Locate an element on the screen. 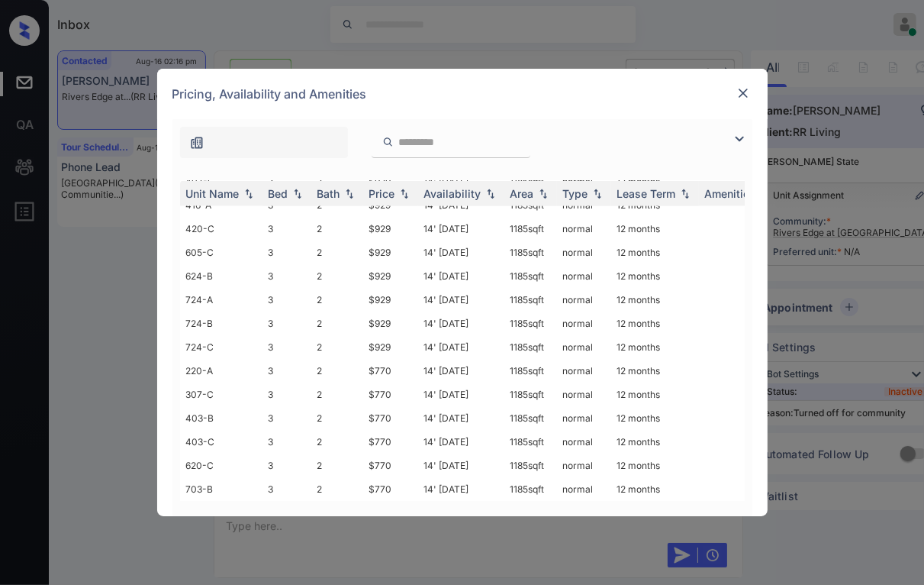 This screenshot has width=924, height=585. td: 403-B is located at coordinates (221, 417).